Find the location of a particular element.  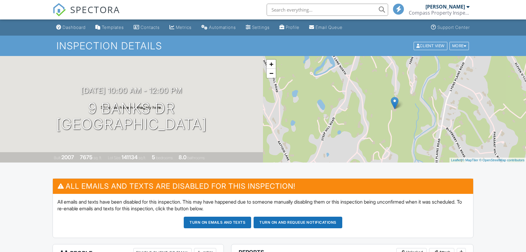

span: Lot Size is located at coordinates (114, 157).